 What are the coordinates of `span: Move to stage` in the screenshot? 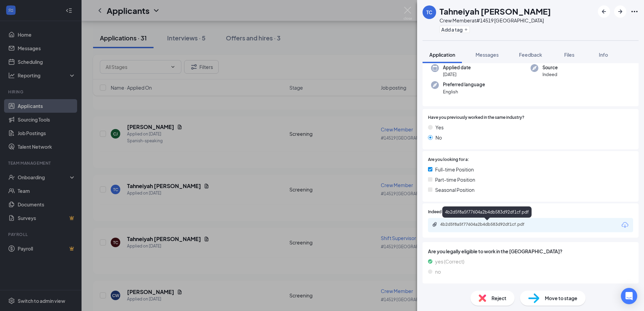 It's located at (561, 298).